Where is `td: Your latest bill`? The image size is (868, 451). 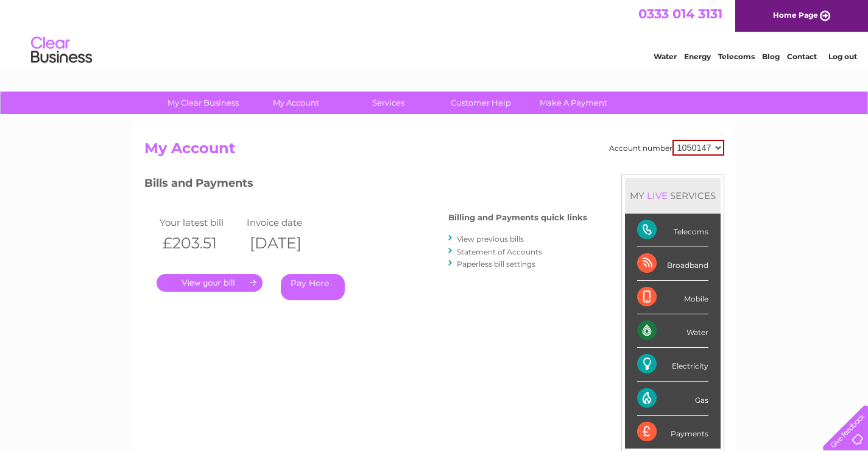 td: Your latest bill is located at coordinates (200, 222).